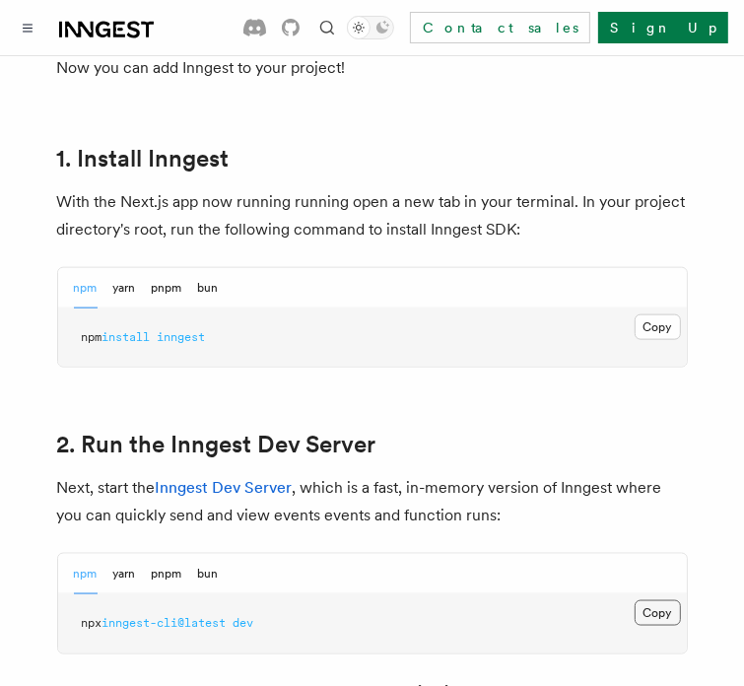  Describe the element at coordinates (372, 68) in the screenshot. I see `p: Now you can add Inngest to your project!` at that location.